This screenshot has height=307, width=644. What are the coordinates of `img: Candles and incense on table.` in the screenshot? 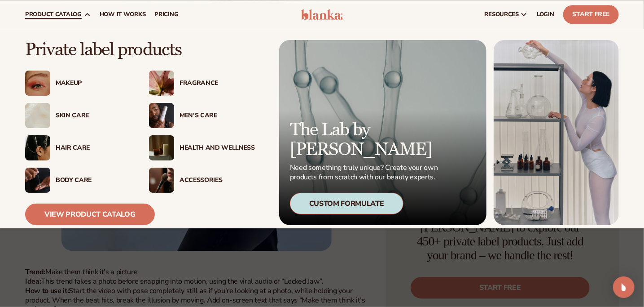 It's located at (162, 147).